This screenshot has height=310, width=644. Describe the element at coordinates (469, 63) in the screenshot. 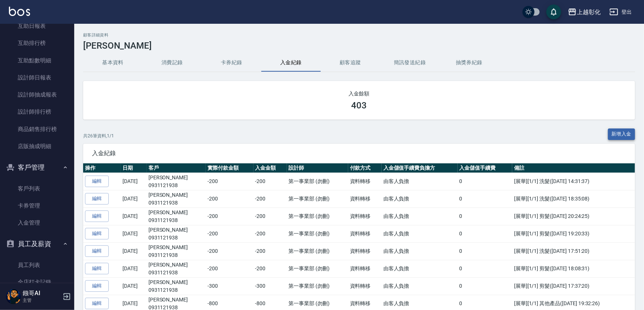

I see `button: 抽獎券紀錄` at that location.